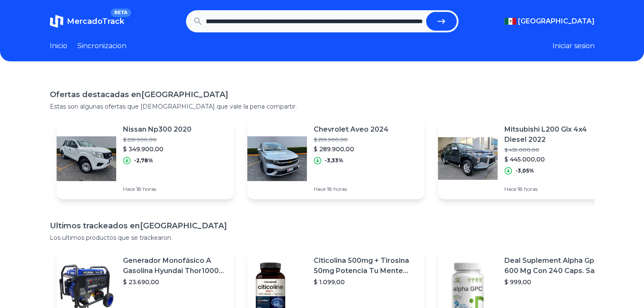 The image size is (644, 308). Describe the element at coordinates (96, 22) in the screenshot. I see `span: MercadoTrack` at that location.